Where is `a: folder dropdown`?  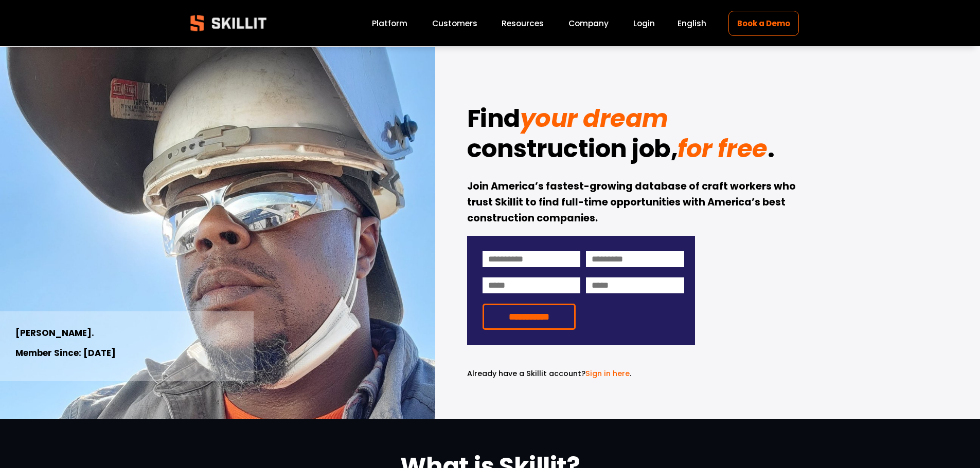 a: folder dropdown is located at coordinates (523, 23).